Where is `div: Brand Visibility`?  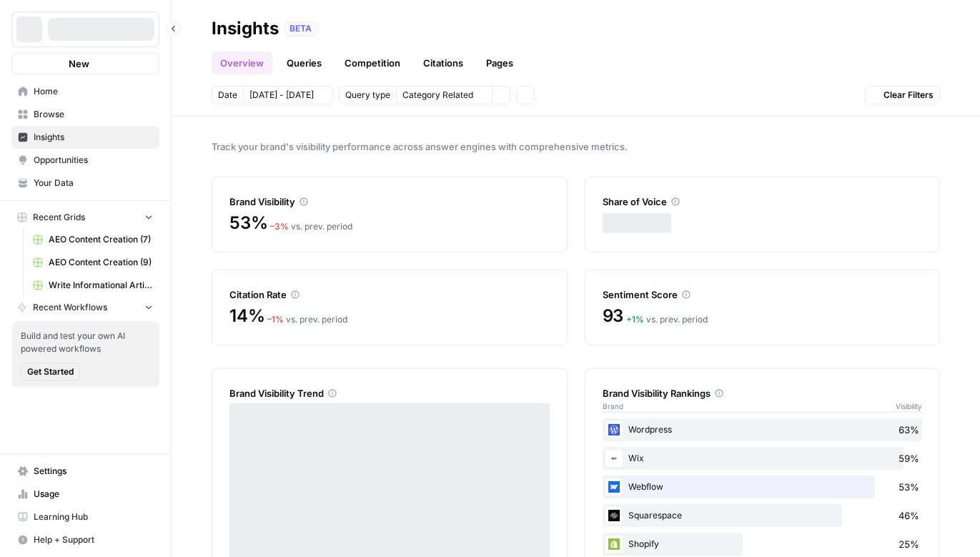 div: Brand Visibility is located at coordinates (389, 202).